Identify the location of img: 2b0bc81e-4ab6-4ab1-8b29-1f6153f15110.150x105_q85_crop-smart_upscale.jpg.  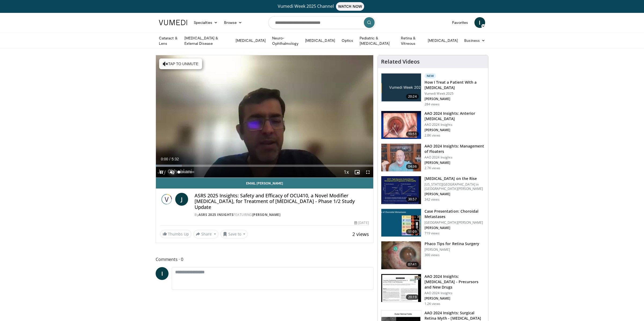
(401, 256).